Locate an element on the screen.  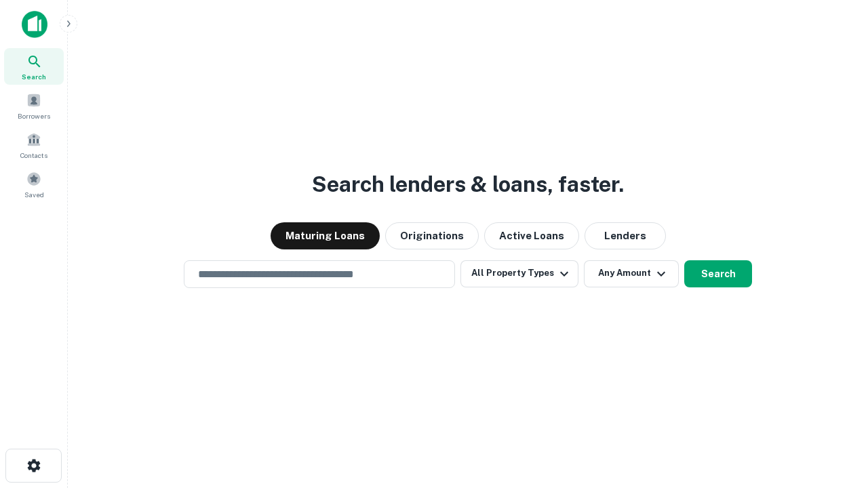
div: Contacts is located at coordinates (34, 145).